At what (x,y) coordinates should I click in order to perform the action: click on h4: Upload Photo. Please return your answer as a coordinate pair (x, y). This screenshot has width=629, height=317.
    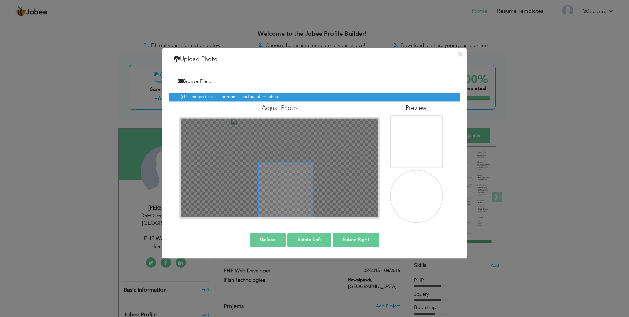
    Looking at the image, I should click on (196, 59).